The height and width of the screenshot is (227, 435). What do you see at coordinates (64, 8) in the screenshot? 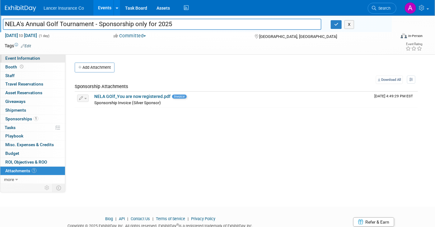
I see `span: Lancer Insurance Co` at bounding box center [64, 8].